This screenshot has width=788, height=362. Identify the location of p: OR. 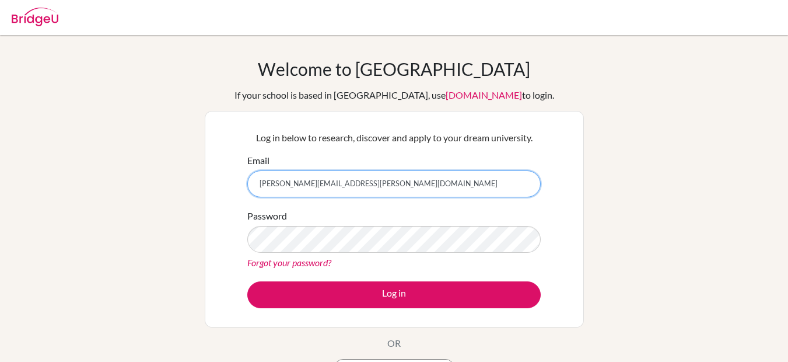
(394, 343).